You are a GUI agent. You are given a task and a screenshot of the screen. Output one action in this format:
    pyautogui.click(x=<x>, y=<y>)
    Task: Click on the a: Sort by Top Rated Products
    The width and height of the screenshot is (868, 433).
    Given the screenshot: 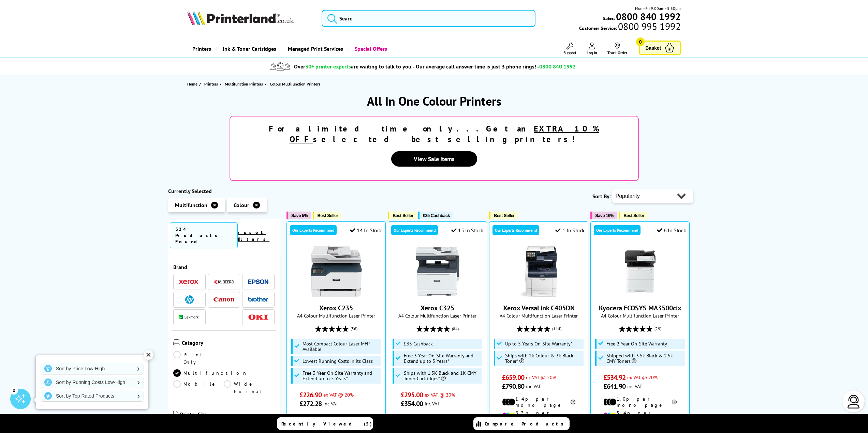 What is the action you would take?
    pyautogui.click(x=92, y=396)
    